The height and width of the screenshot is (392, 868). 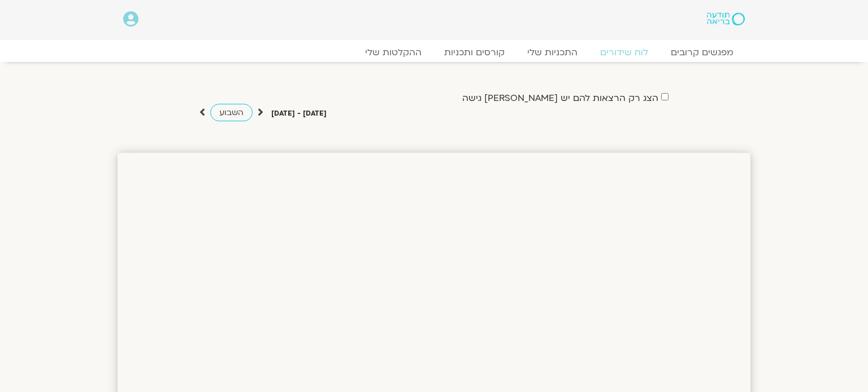 What do you see at coordinates (475, 53) in the screenshot?
I see `a: קורסים ותכניות` at bounding box center [475, 53].